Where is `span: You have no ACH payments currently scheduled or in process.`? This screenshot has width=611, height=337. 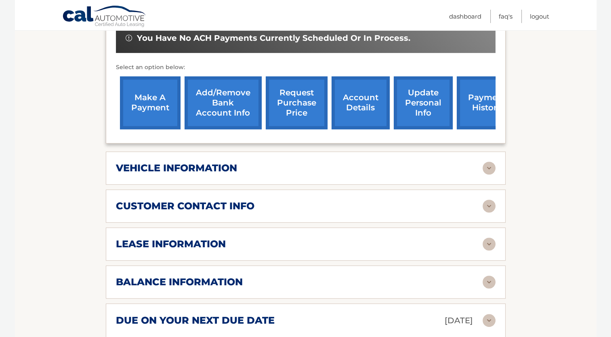 span: You have no ACH payments currently scheduled or in process. is located at coordinates (273, 38).